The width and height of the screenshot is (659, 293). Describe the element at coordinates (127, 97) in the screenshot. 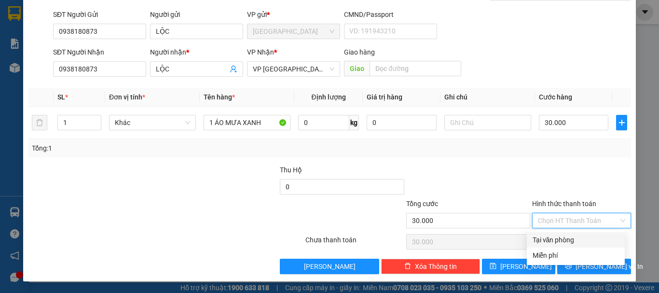

I see `span: Đơn vị tính` at that location.